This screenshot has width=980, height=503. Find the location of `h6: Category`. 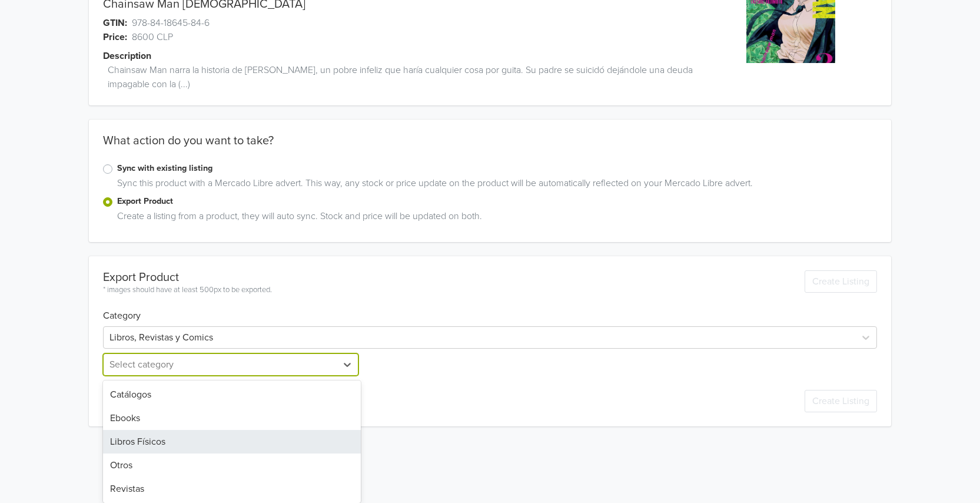

h6: Category is located at coordinates (490, 309).